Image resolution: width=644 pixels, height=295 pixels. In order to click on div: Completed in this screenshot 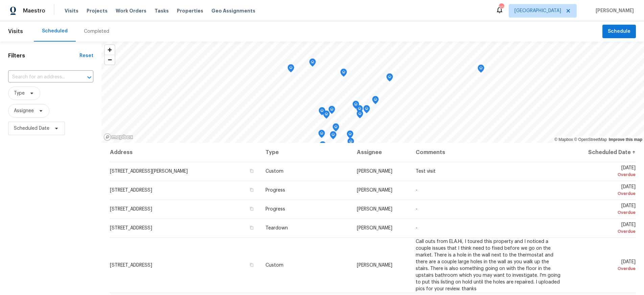, I will do `click(96, 31)`.